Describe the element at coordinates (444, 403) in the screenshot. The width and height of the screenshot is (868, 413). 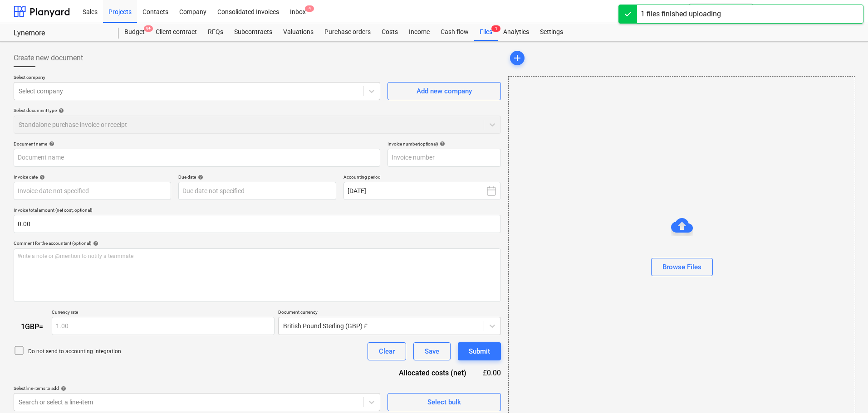
I see `div: Select bulk` at that location.